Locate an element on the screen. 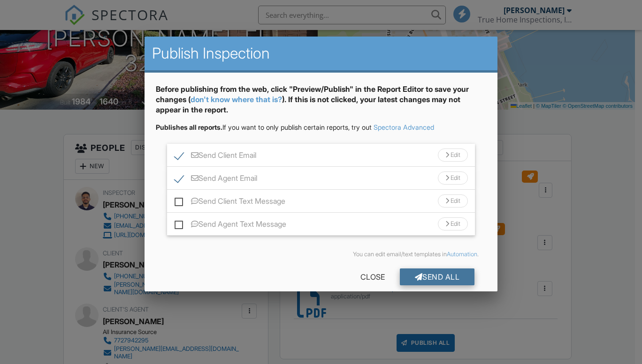 Image resolution: width=642 pixels, height=364 pixels. span: If you want to only publish certain reports, try out is located at coordinates (264, 127).